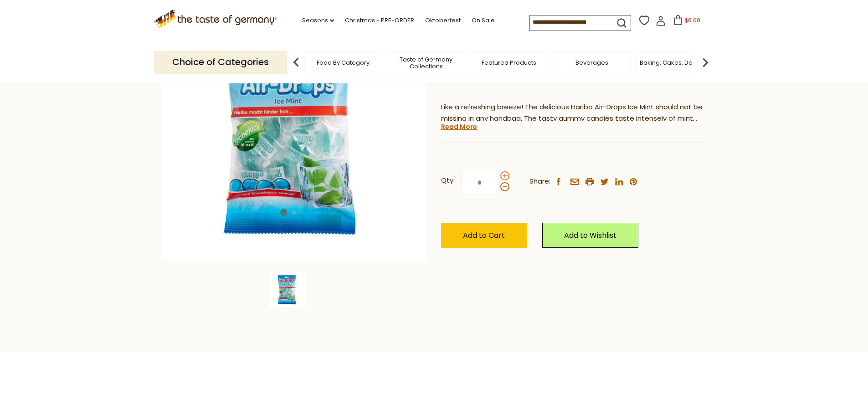 This screenshot has height=415, width=868. I want to click on strong: Qty:, so click(447, 180).